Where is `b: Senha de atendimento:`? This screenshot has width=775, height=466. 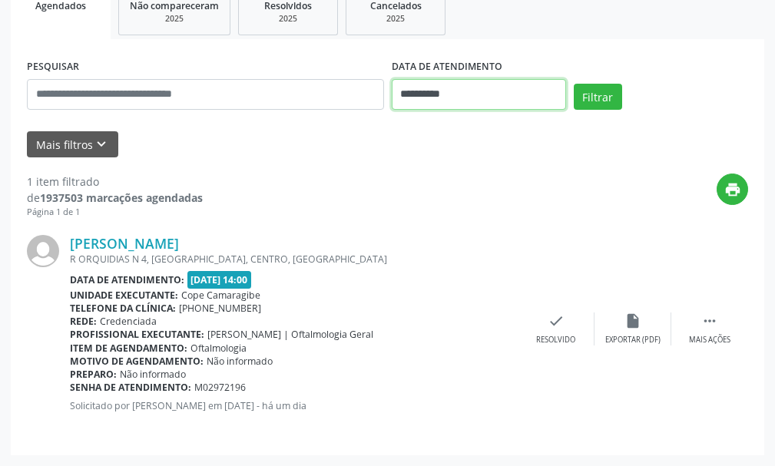
b: Senha de atendimento: is located at coordinates (131, 387).